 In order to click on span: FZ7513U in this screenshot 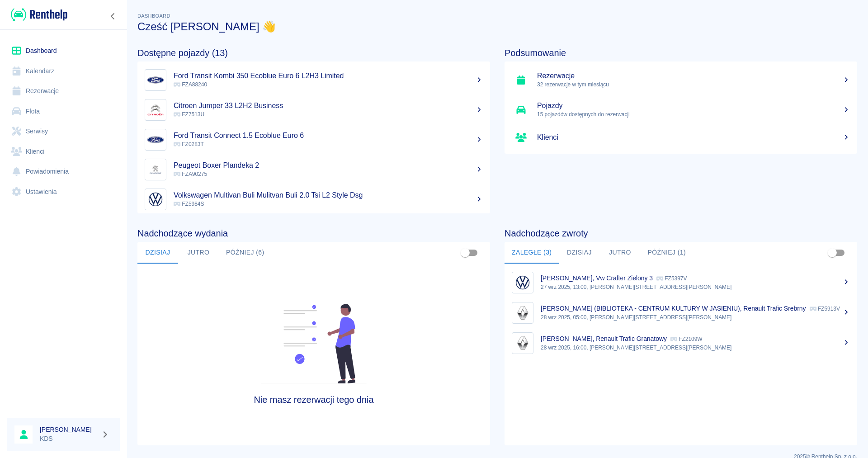, I will do `click(188, 114)`.